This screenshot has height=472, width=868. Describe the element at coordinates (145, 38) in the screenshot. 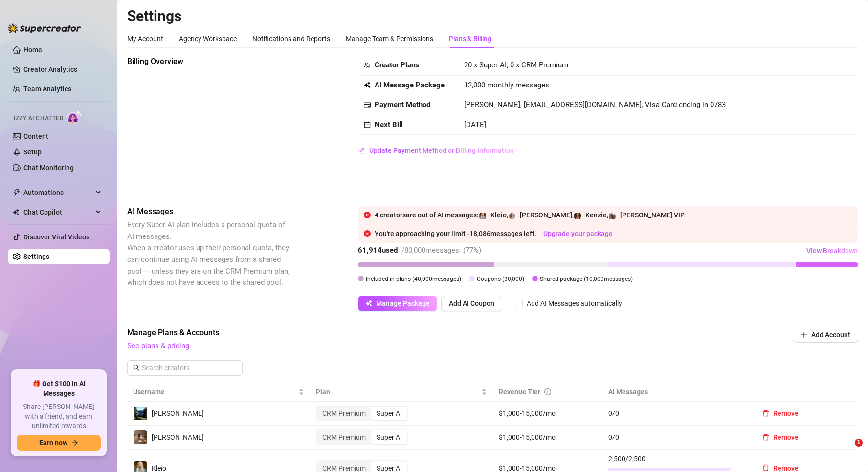

I see `div: My Account` at that location.